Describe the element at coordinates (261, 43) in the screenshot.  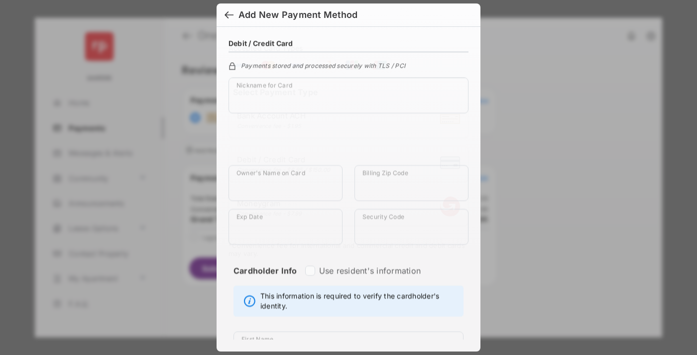
I see `h4: Debit / Credit Card` at that location.